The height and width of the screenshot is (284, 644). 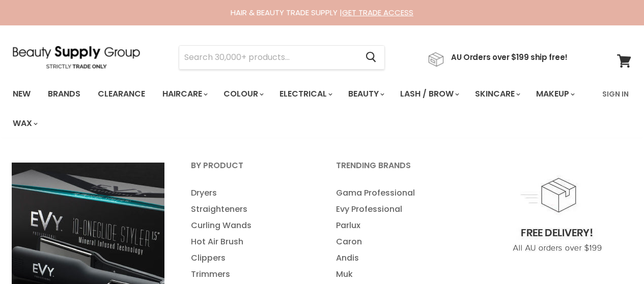 What do you see at coordinates (24, 124) in the screenshot?
I see `a: Wax` at bounding box center [24, 124].